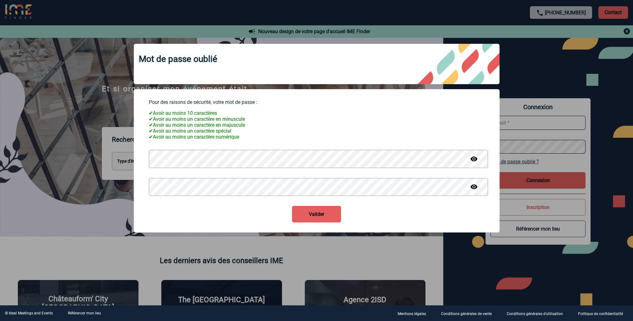  What do you see at coordinates (317, 125) in the screenshot?
I see `div: Avoir au moins un caractère en majuscule` at bounding box center [317, 125].